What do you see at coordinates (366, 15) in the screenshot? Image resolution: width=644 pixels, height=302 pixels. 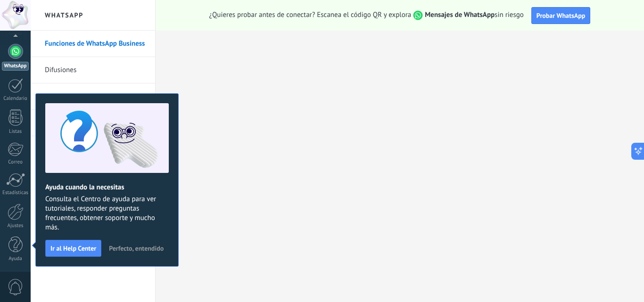 I see `span: ¿Quieres probar antes de conectar? Escanea el código QR y explora sin riesgo` at bounding box center [366, 15].